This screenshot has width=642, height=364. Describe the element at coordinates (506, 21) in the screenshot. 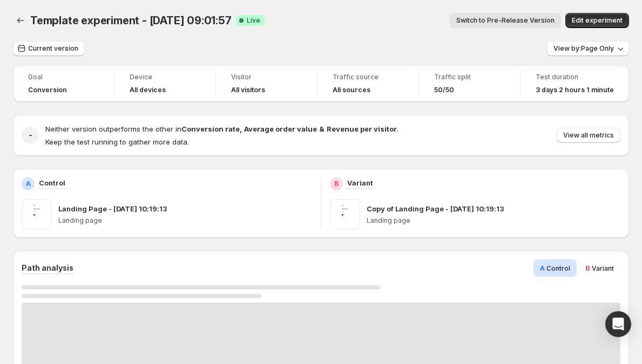

I see `button: Switch to Pre-Release Version` at that location.